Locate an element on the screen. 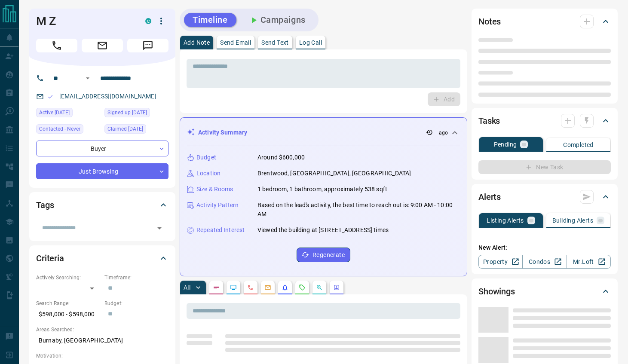 The width and height of the screenshot is (628, 364). p: Actively Searching: is located at coordinates (68, 277).